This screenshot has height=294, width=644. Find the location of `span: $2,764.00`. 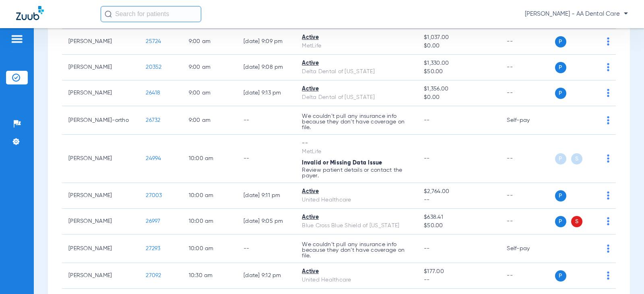

span: $2,764.00 is located at coordinates (459, 191).